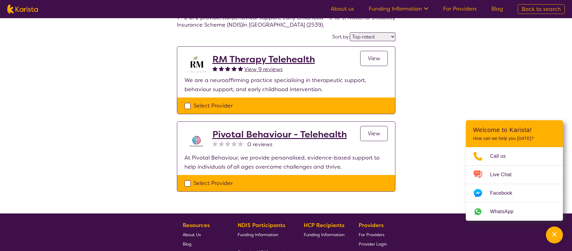 Image resolution: width=572 pixels, height=251 pixels. Describe the element at coordinates (22, 9) in the screenshot. I see `img: Karista logo` at that location.